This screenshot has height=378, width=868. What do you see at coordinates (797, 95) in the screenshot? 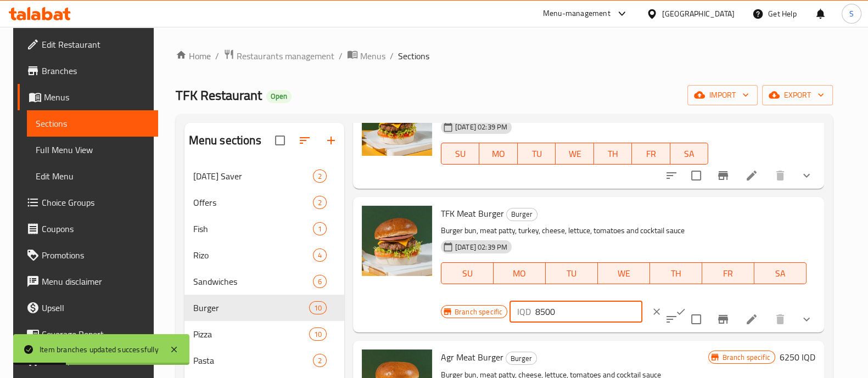
I see `button: export` at bounding box center [797, 95].